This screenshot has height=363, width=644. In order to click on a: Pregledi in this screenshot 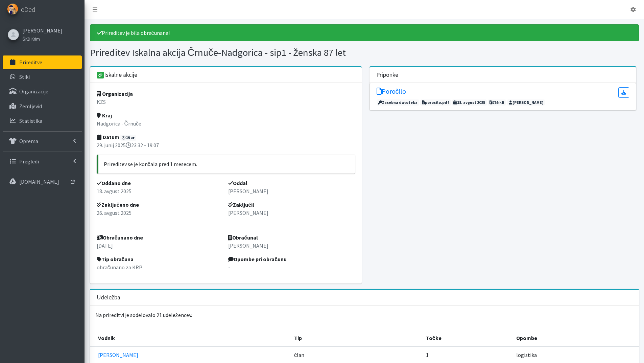, I will do `click(42, 161)`.